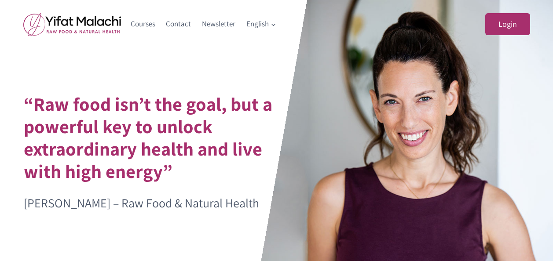  I want to click on a: Courses, so click(143, 24).